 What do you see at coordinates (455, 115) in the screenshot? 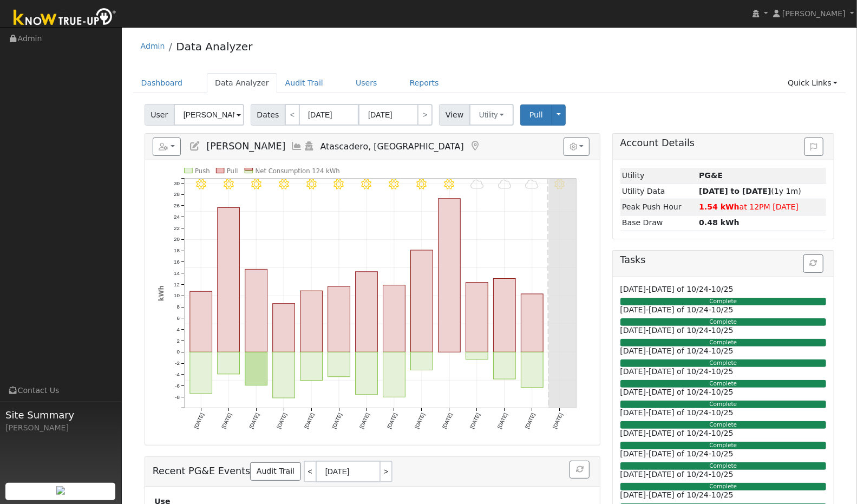
I see `span: View` at bounding box center [455, 115].